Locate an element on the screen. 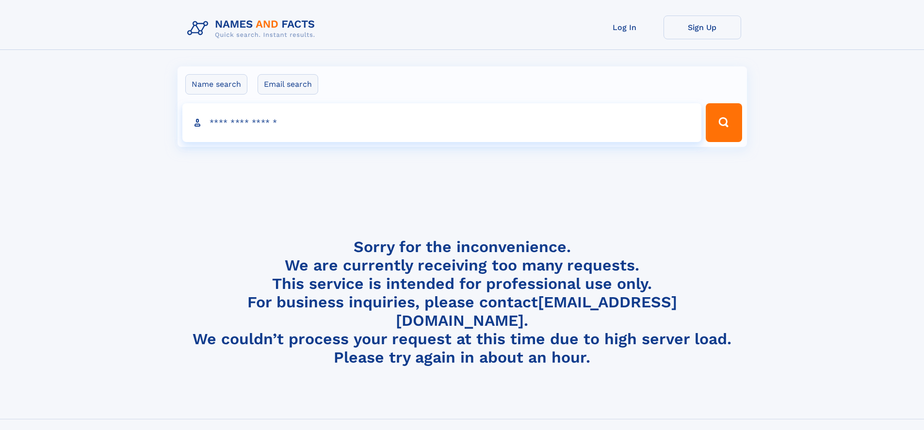 The image size is (924, 430). button: Search Button is located at coordinates (724, 123).